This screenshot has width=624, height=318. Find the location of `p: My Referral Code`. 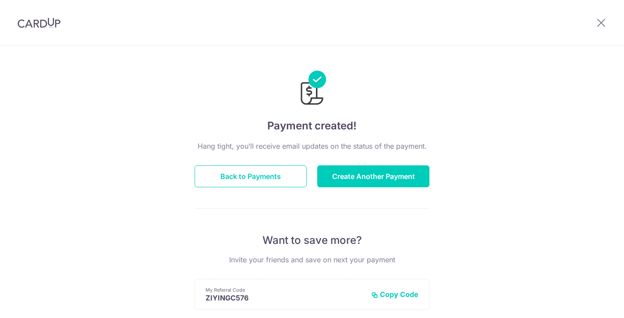

p: My Referral Code is located at coordinates (285, 290).